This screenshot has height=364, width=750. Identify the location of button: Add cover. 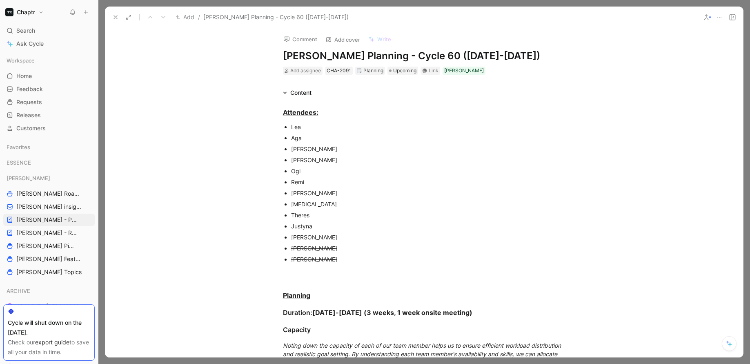
(343, 40).